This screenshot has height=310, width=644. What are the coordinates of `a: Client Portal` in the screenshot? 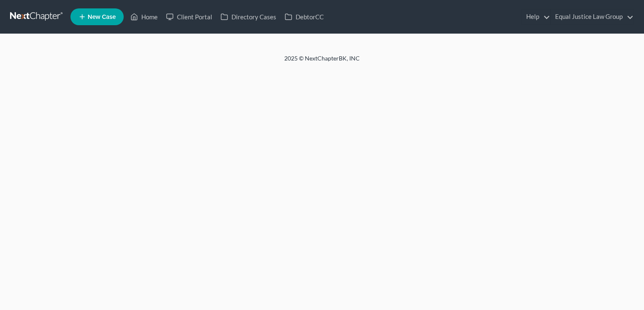 It's located at (189, 17).